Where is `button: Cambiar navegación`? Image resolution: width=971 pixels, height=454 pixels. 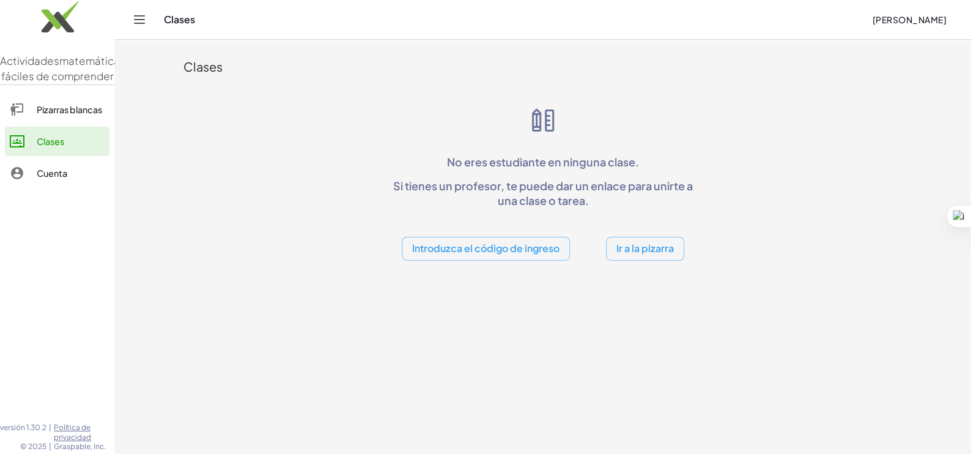 button: Cambiar navegación is located at coordinates (139, 20).